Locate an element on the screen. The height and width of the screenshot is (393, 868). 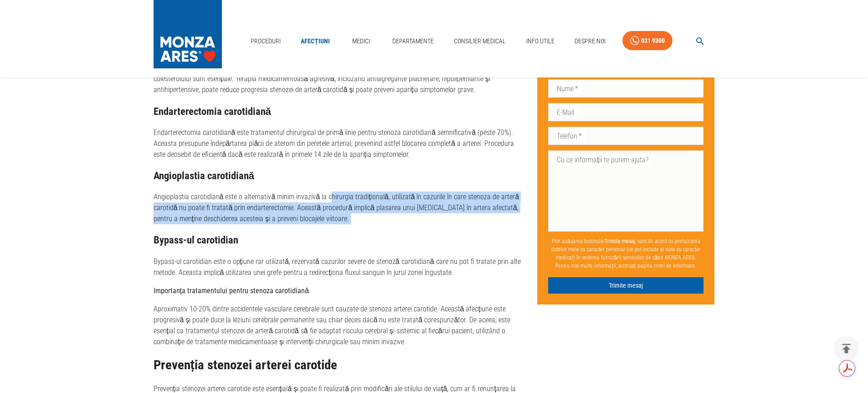
p: Aproximativ 10-20% dintre accidentele vasculare cerebrale sunt cauzate de stenoza arterei carotid... is located at coordinates (338, 325).